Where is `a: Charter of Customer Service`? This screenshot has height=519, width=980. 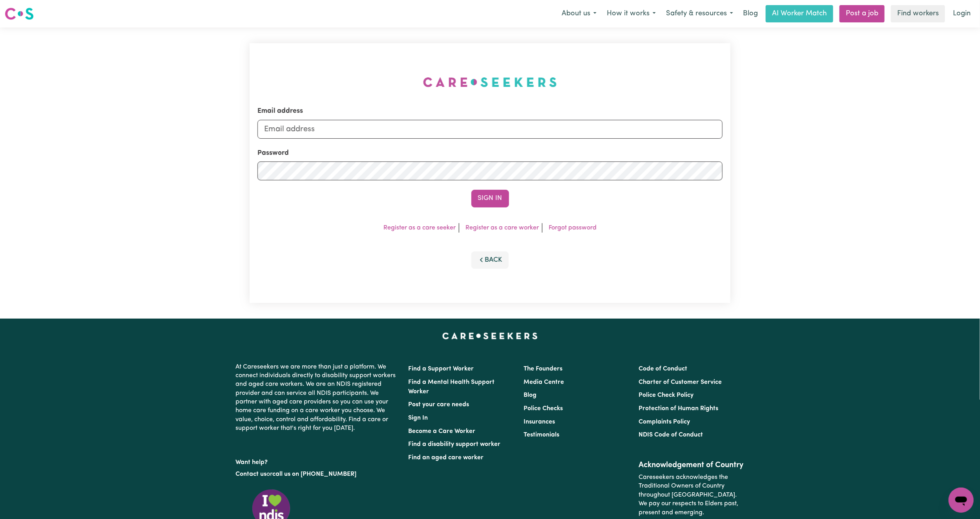
a: Charter of Customer Service is located at coordinates (681, 382).